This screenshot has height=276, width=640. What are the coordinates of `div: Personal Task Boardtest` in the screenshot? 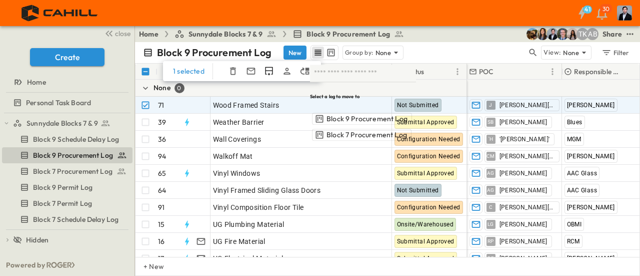 It's located at (67, 103).